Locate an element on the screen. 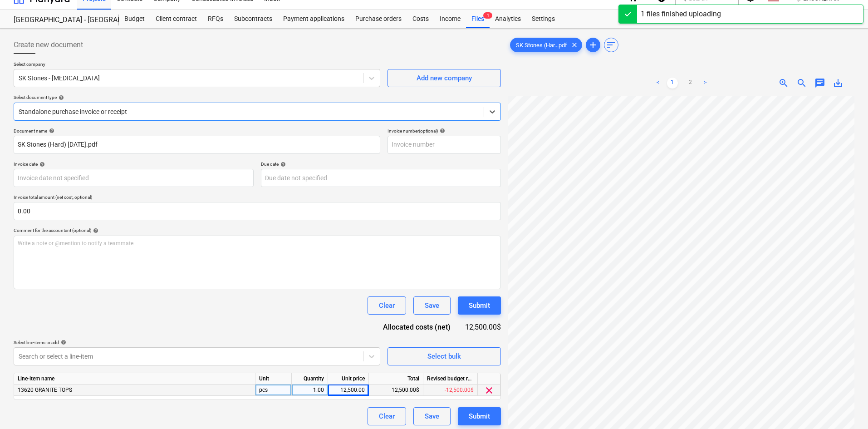 This screenshot has height=429, width=868. span: Create new document is located at coordinates (48, 45).